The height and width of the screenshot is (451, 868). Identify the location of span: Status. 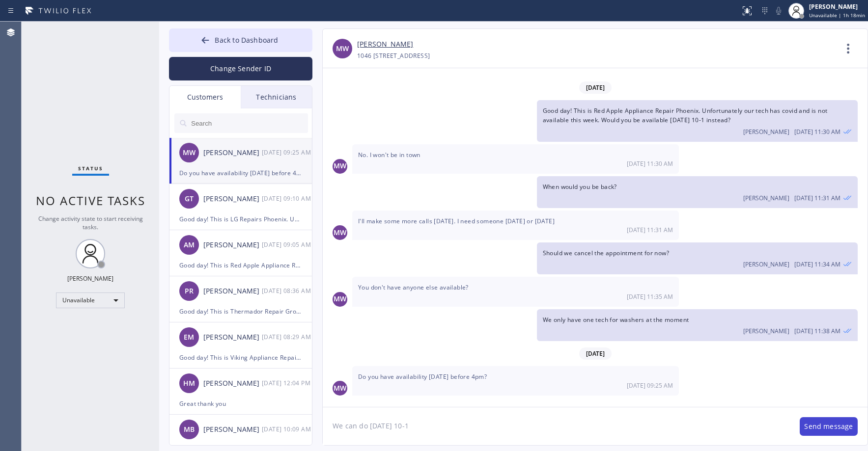
(91, 168).